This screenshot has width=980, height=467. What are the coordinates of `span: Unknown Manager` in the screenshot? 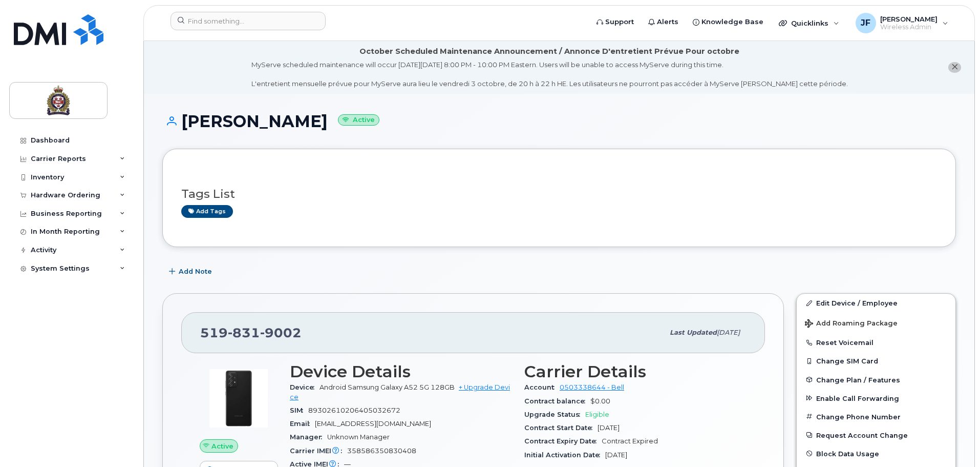 It's located at (359, 436).